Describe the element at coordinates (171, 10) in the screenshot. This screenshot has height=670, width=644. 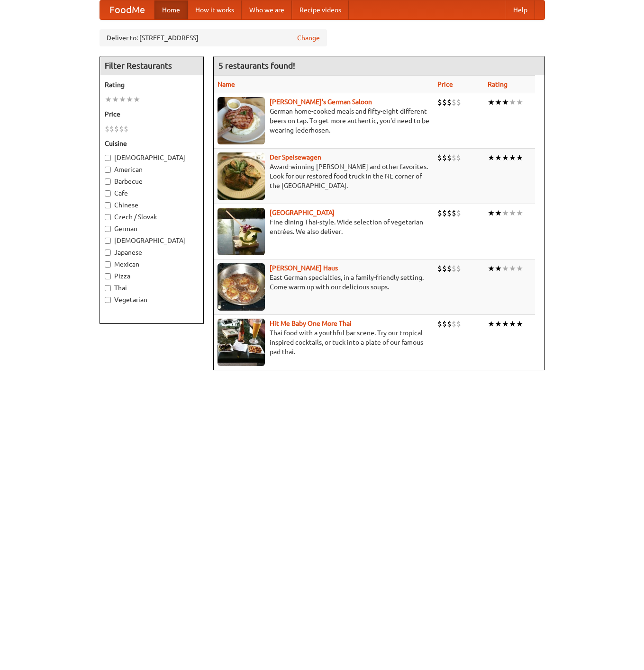
I see `a: Home` at that location.